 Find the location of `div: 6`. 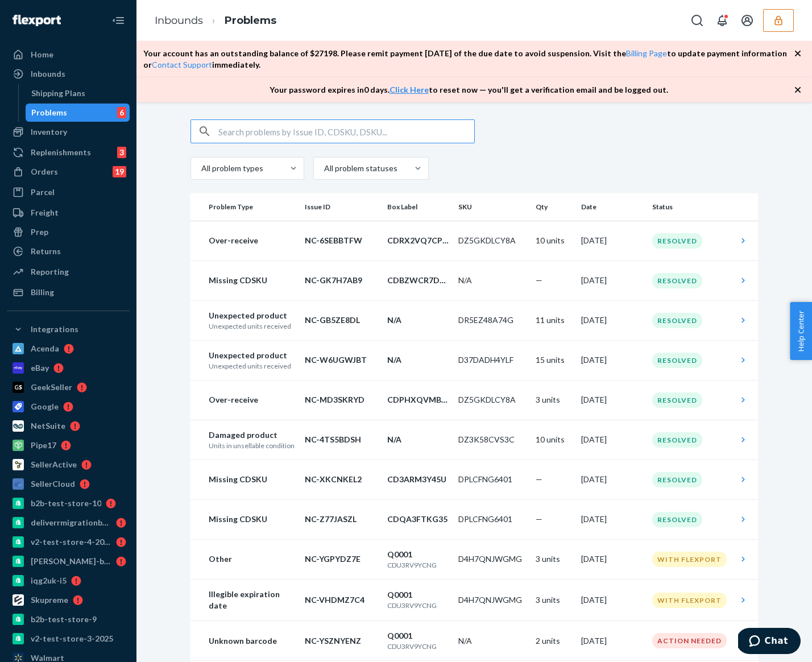

div: 6 is located at coordinates (121, 113).